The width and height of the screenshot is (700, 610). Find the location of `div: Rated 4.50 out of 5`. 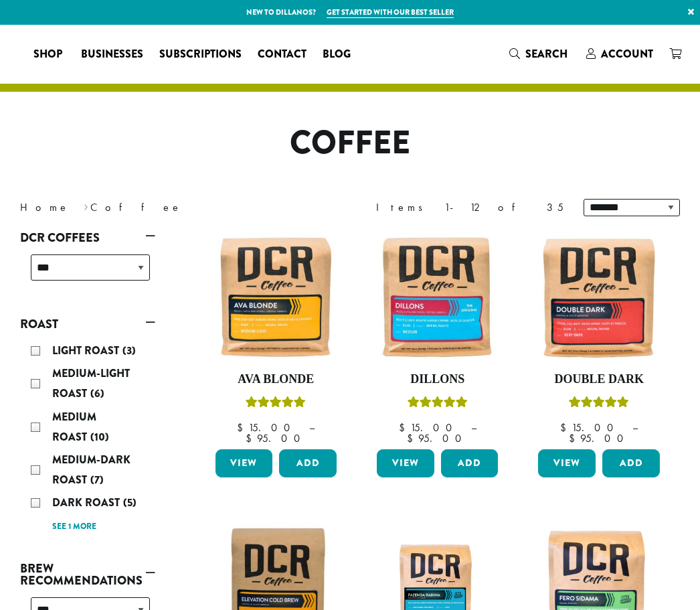

div: Rated 4.50 out of 5 is located at coordinates (599, 405).